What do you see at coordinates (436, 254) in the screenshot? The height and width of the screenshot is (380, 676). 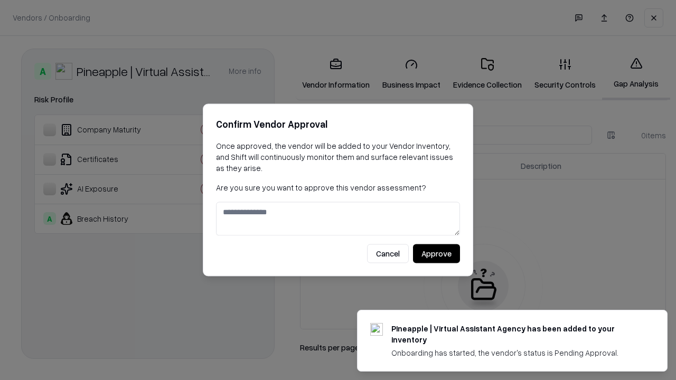 I see `button: Approve` at bounding box center [436, 254].